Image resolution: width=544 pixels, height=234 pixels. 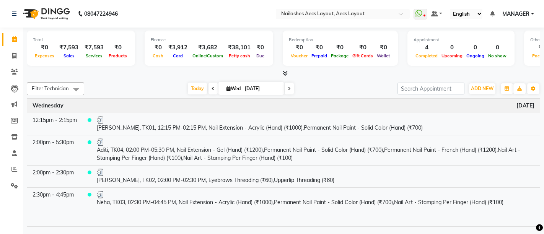 I want to click on span: Card, so click(x=178, y=56).